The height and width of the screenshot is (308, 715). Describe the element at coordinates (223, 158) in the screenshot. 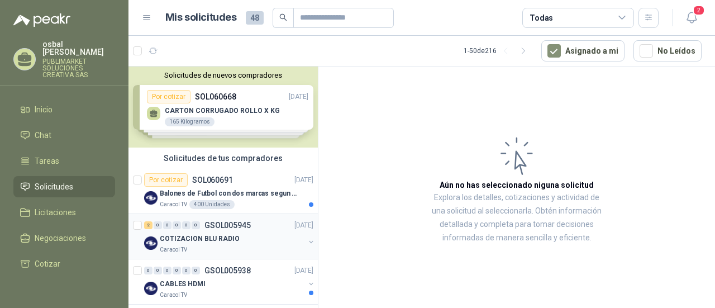

I see `div: Solicitudes de tus compradores` at that location.